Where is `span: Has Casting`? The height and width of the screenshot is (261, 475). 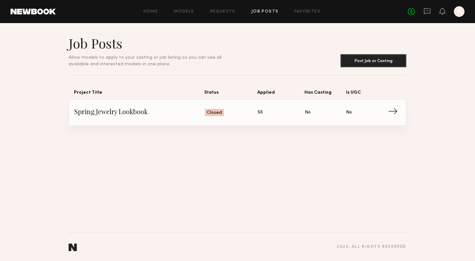 span: Has Casting is located at coordinates (325, 94).